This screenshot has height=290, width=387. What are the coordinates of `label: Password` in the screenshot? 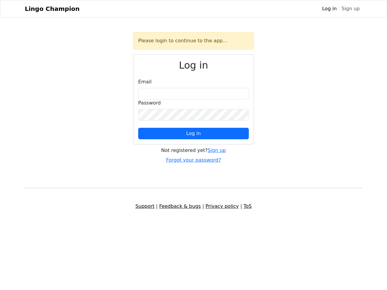 It's located at (149, 103).